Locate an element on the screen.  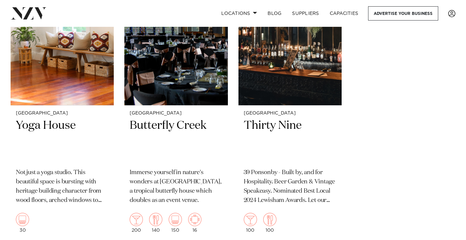
a: Locations is located at coordinates (239, 13).